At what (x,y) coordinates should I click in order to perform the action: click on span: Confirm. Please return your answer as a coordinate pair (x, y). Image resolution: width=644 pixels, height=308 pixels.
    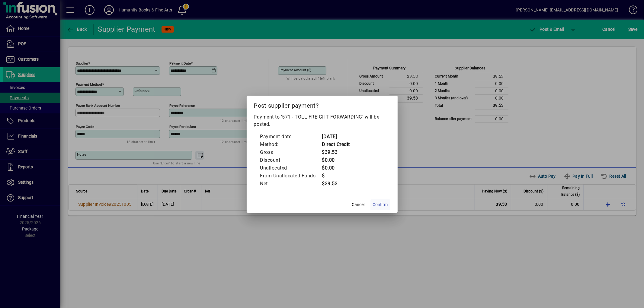
    Looking at the image, I should click on (381, 204).